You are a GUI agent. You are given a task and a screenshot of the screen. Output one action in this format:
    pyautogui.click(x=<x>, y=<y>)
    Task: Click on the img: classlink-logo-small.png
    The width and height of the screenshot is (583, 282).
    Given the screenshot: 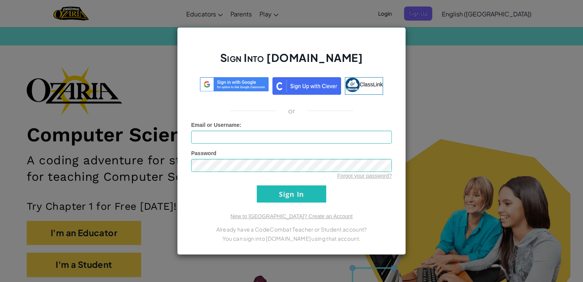 What is the action you would take?
    pyautogui.click(x=353, y=85)
    